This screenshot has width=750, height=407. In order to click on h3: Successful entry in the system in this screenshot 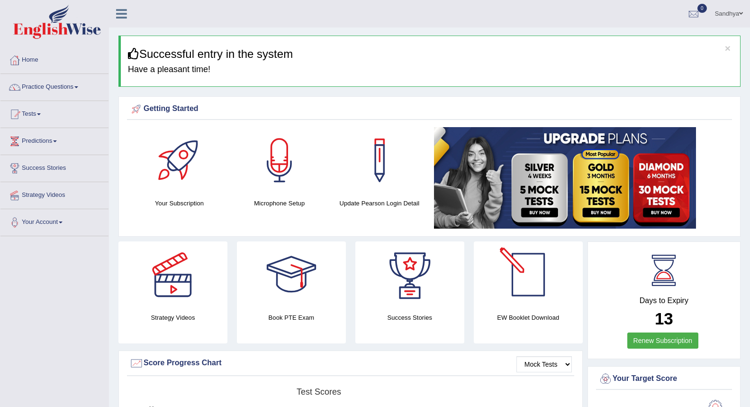, I will do `click(430, 54)`.